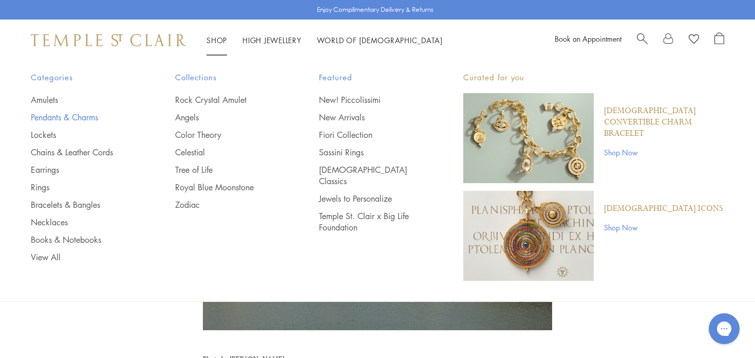  What do you see at coordinates (227, 152) in the screenshot?
I see `a: Celestial` at bounding box center [227, 152].